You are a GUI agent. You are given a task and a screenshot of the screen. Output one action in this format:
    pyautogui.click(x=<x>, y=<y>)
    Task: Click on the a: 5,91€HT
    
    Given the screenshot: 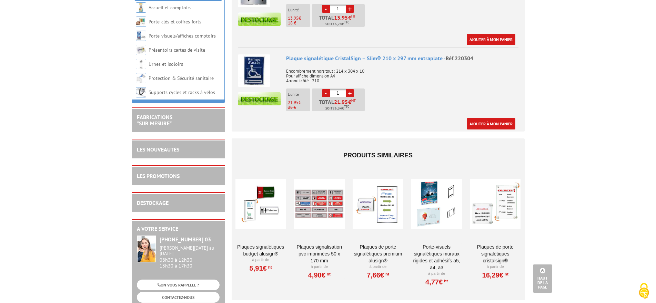 What is the action you would take?
    pyautogui.click(x=261, y=269)
    